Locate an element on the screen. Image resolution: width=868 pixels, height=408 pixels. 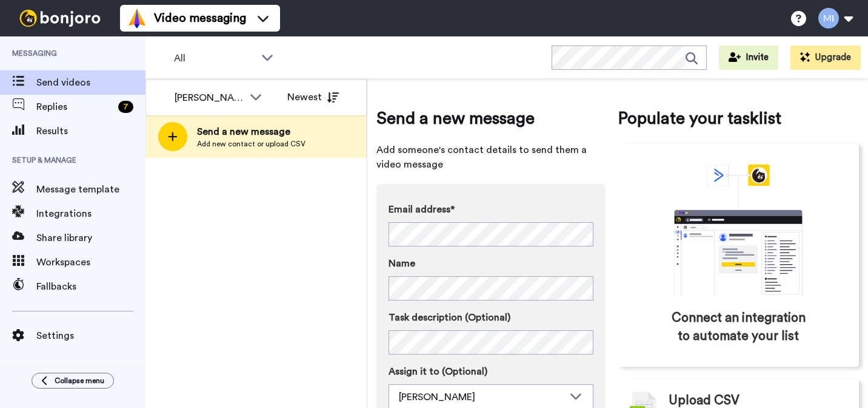
span: Integrations is located at coordinates (91, 214).